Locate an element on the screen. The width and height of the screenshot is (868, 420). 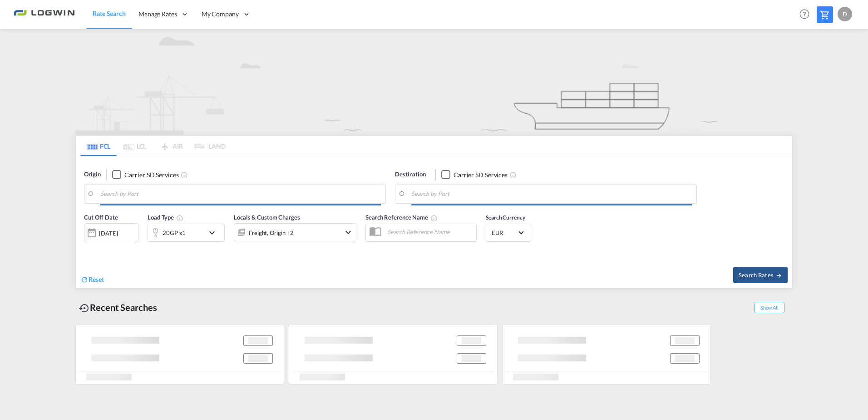
span: Rate Search is located at coordinates (109, 14).